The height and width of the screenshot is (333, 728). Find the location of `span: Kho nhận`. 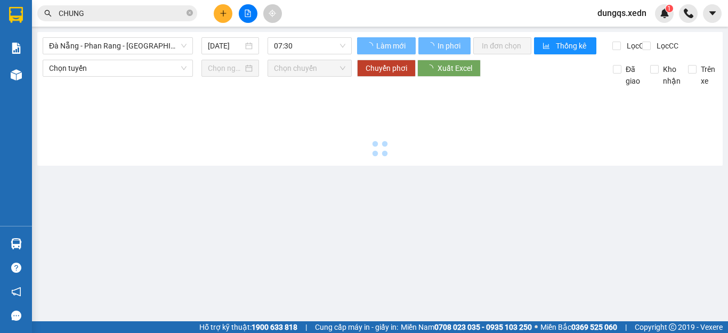

span: Kho nhận is located at coordinates (671, 75).